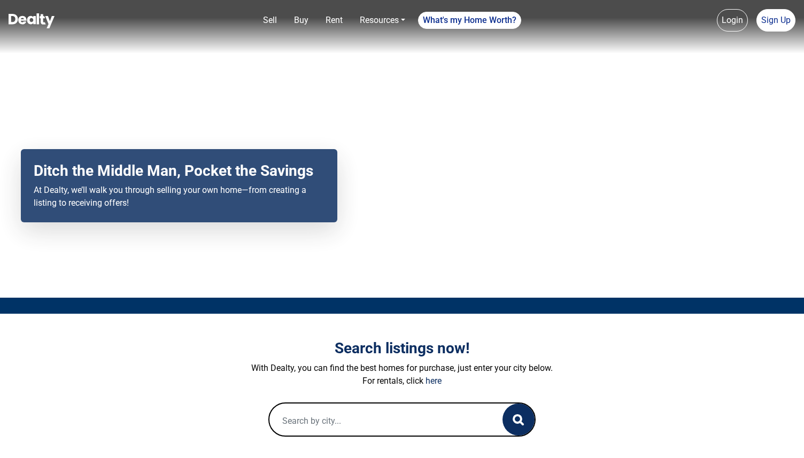  Describe the element at coordinates (179, 197) in the screenshot. I see `p: At Dealty, we’ll walk you through selling your own home—from creating a listing to receiving offers!` at that location.